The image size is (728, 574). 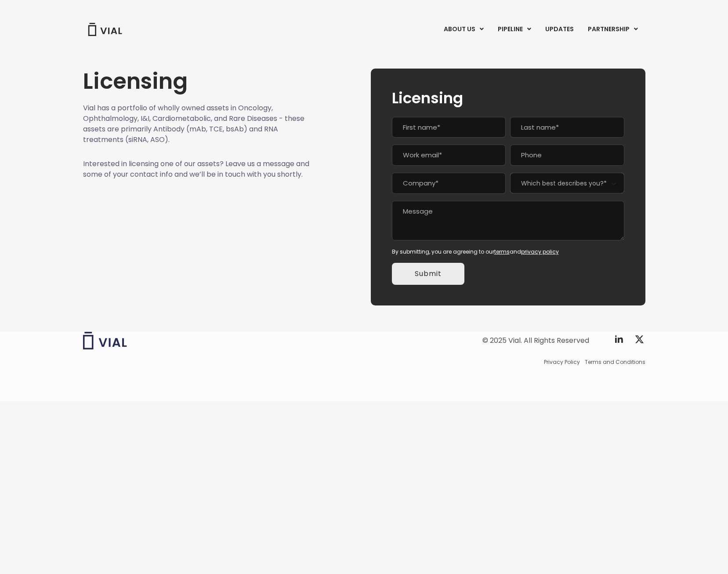 I want to click on span: Privacy Policy, so click(x=562, y=362).